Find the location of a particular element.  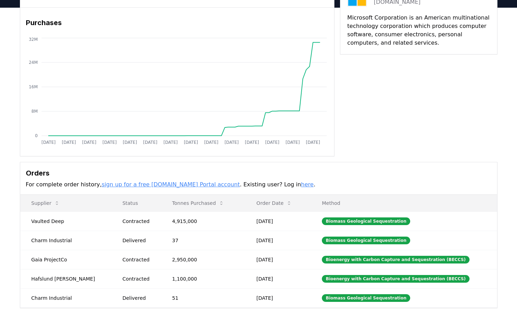

a: here is located at coordinates (307, 184).